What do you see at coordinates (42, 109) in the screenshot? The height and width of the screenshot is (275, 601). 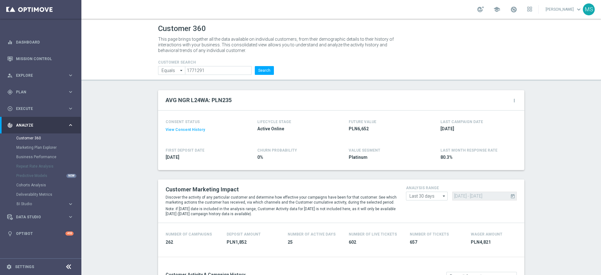 I see `span: Execute` at bounding box center [42, 109].